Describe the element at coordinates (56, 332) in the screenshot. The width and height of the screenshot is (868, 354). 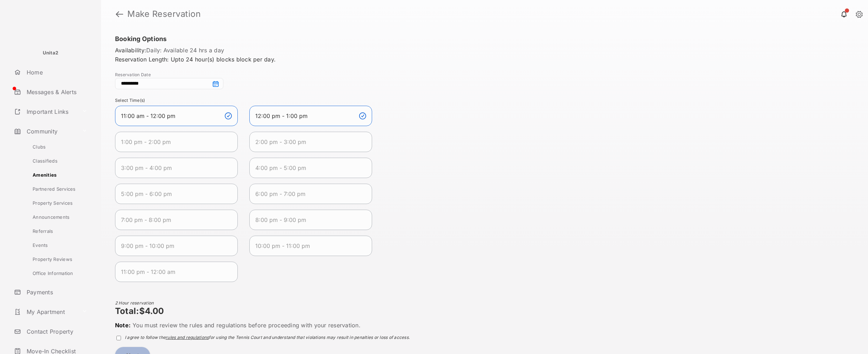
I see `a: Contact Property` at that location.